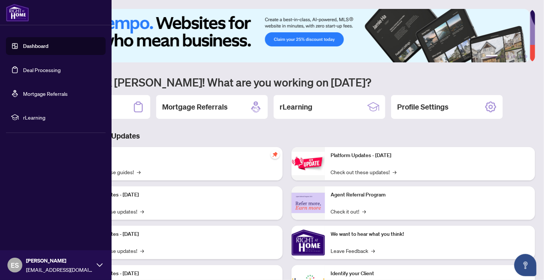 This screenshot has height=280, width=544. I want to click on p: Self-Help, so click(177, 156).